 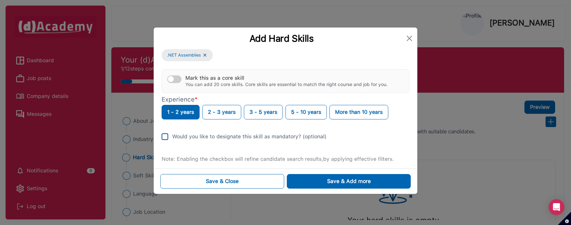 What do you see at coordinates (222, 112) in the screenshot?
I see `button: 2 - 3 years` at bounding box center [222, 112].